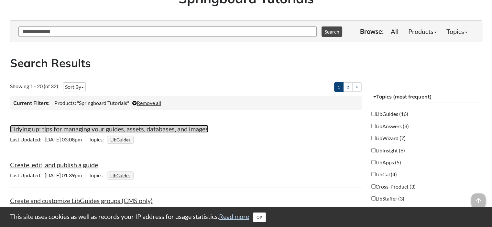 This screenshot has height=227, width=492. What do you see at coordinates (103, 103) in the screenshot?
I see `span: "Springboard Tutorials"` at bounding box center [103, 103].